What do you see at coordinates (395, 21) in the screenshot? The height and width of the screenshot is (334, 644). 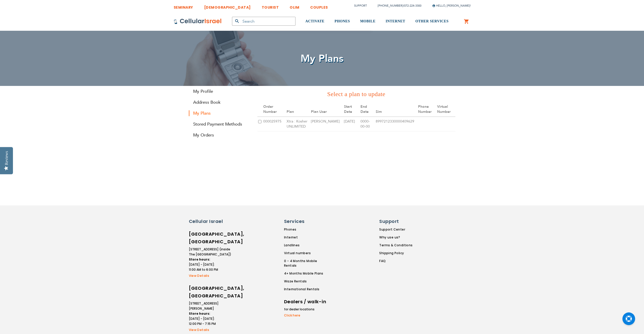 I see `a: INTERNET` at bounding box center [395, 21].